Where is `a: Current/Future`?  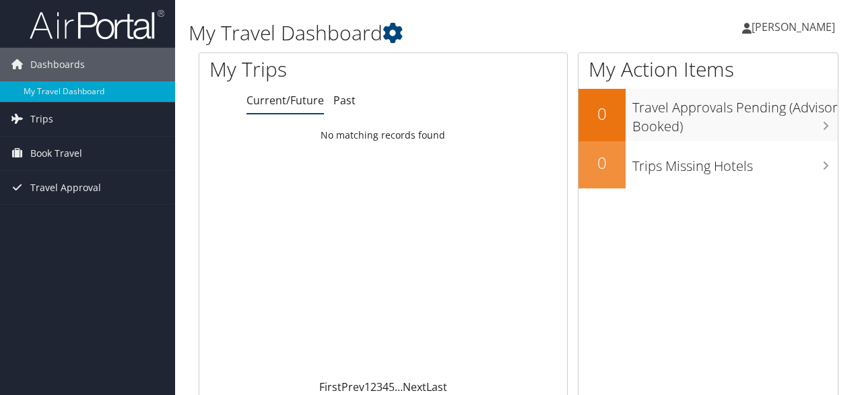 a: Current/Future is located at coordinates (285, 100).